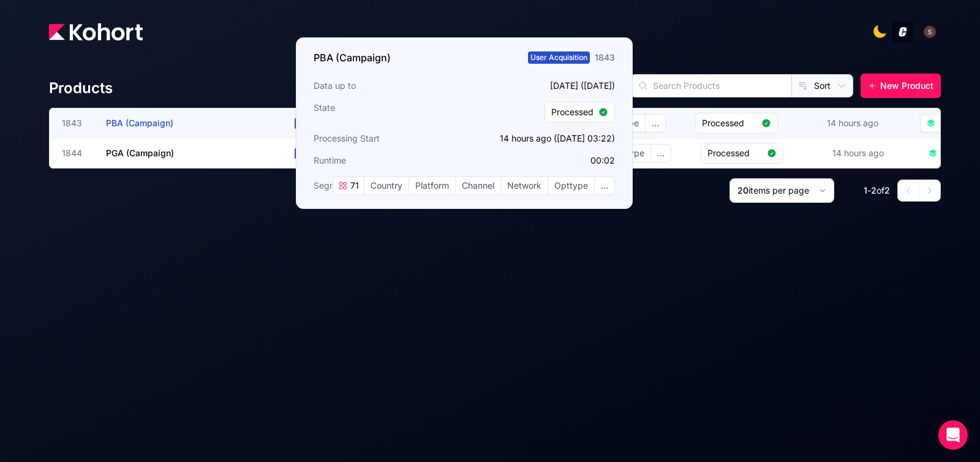 The height and width of the screenshot is (462, 980). What do you see at coordinates (906, 86) in the screenshot?
I see `span: New Product` at bounding box center [906, 86].